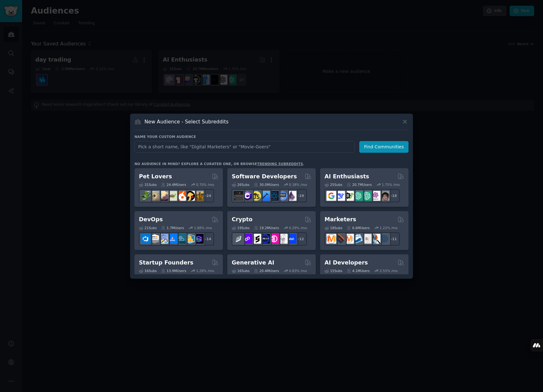 This screenshot has height=392, width=543. I want to click on img: OnlineMarketing, so click(384, 239).